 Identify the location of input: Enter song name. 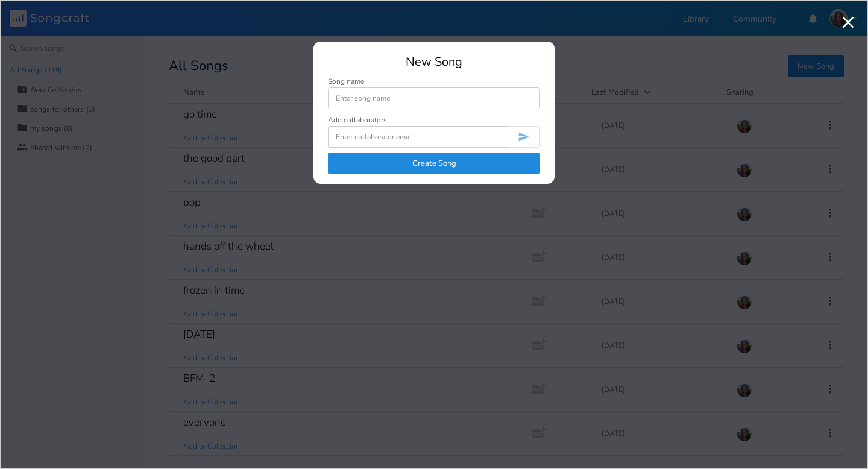
(434, 99).